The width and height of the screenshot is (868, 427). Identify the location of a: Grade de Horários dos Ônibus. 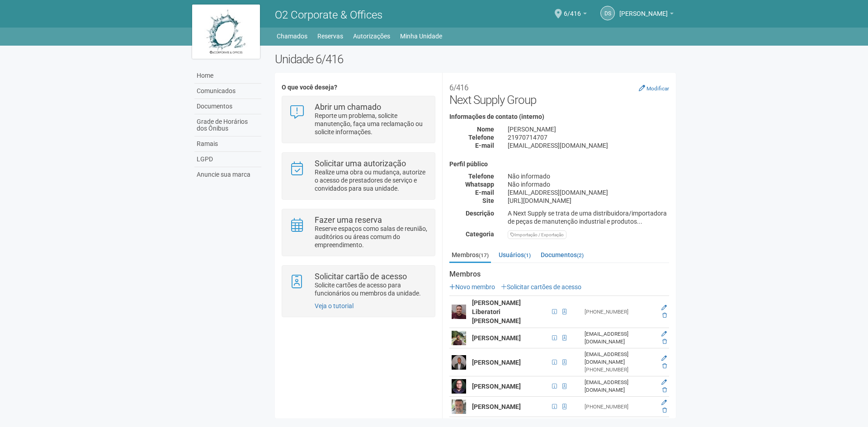
(228, 125).